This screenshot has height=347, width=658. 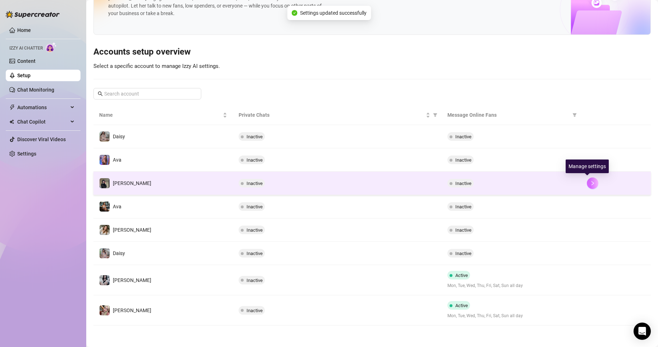 I want to click on span: Name, so click(x=160, y=115).